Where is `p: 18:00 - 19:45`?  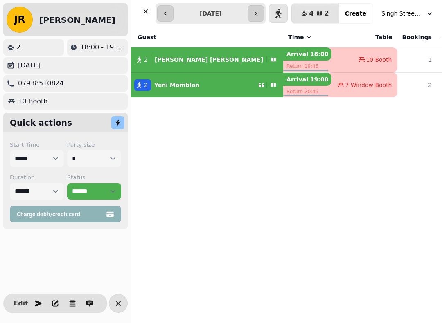 p: 18:00 - 19:45 is located at coordinates (102, 47).